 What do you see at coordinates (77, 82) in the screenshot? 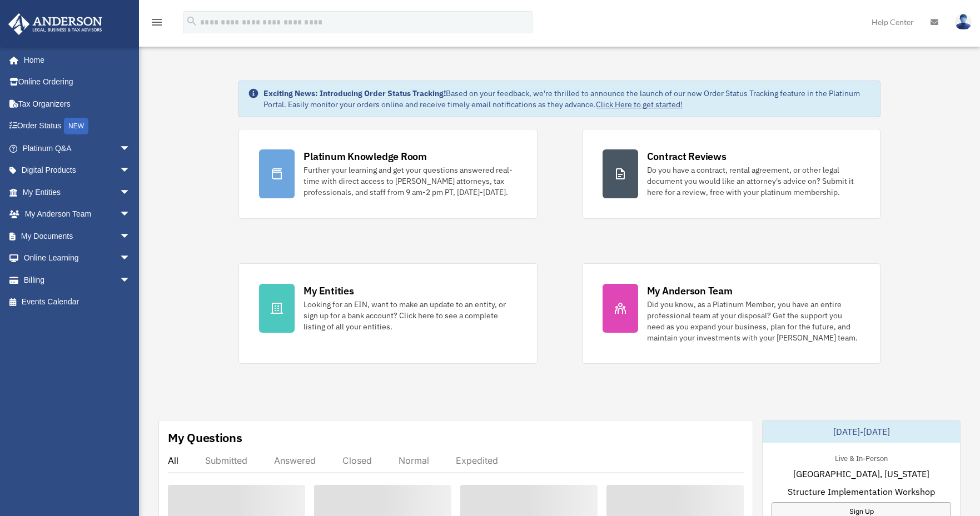
I see `a: Online Ordering` at bounding box center [77, 82].